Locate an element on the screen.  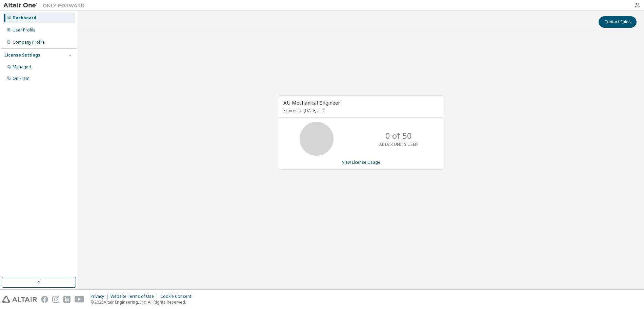
img: facebook.svg is located at coordinates (45, 299).